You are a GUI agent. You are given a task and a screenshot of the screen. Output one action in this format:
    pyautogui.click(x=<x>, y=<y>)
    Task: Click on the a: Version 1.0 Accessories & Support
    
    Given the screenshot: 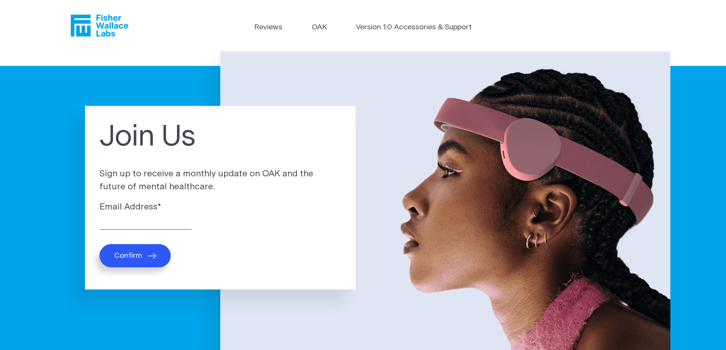 What is the action you would take?
    pyautogui.click(x=414, y=27)
    